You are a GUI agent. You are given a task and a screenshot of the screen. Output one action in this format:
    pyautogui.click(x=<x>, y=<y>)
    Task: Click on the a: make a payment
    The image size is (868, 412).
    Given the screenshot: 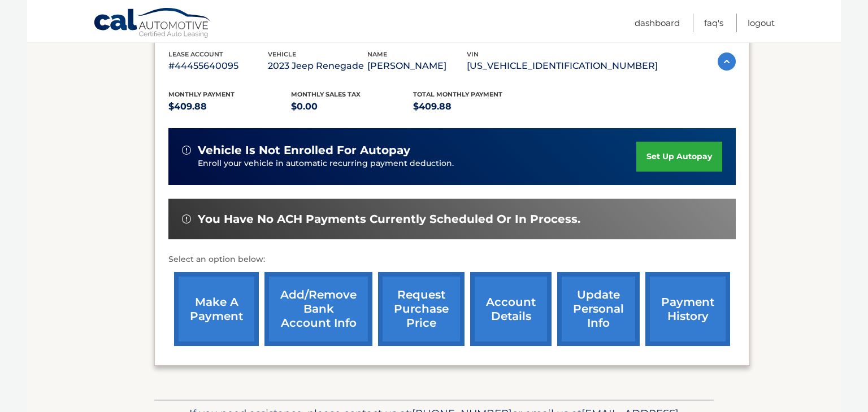 What is the action you would take?
    pyautogui.click(x=216, y=309)
    